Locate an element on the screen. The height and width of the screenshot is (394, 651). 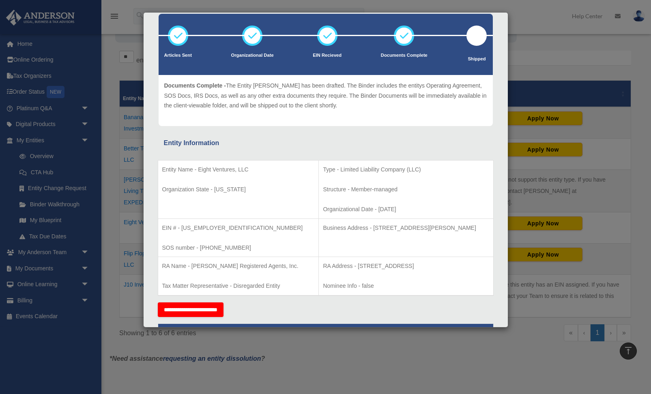
p: Documents Complete is located at coordinates (404, 56).